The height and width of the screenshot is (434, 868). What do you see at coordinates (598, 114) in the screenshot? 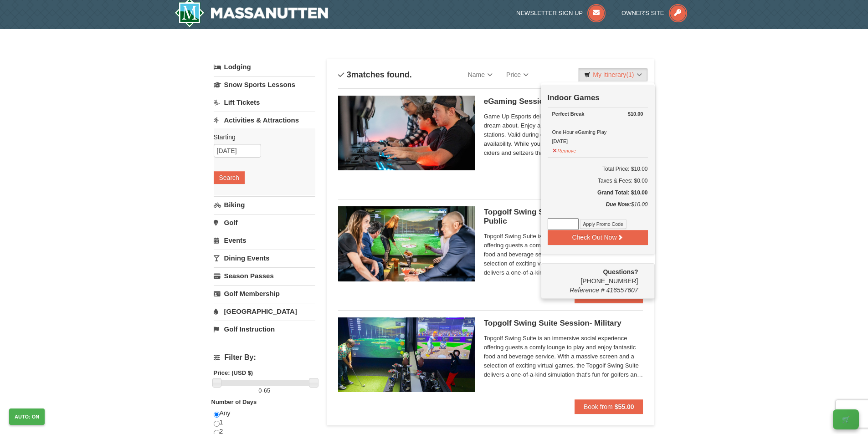
I see `div: Perfect Break` at bounding box center [598, 114].